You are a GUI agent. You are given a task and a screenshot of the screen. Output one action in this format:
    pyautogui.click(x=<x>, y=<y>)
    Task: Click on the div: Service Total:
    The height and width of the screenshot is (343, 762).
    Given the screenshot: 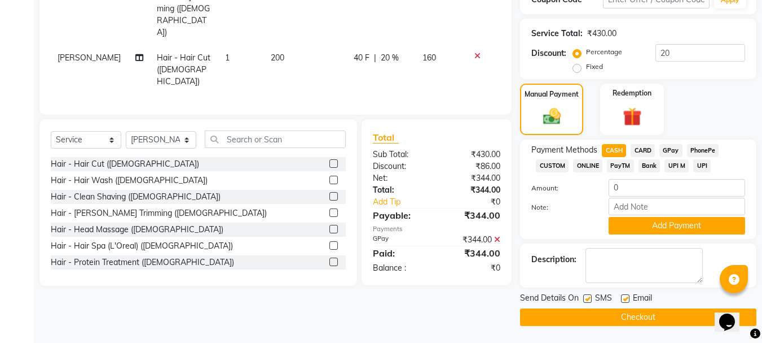 What is the action you would take?
    pyautogui.click(x=557, y=33)
    